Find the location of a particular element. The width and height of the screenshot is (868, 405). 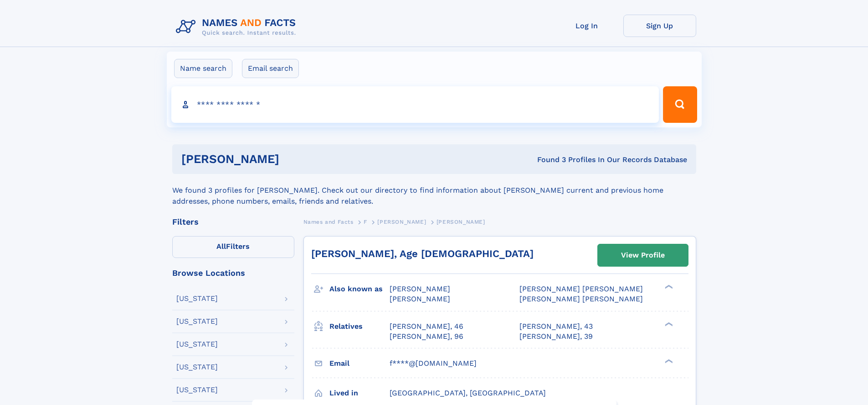

div: Browse Locations is located at coordinates (234, 273).